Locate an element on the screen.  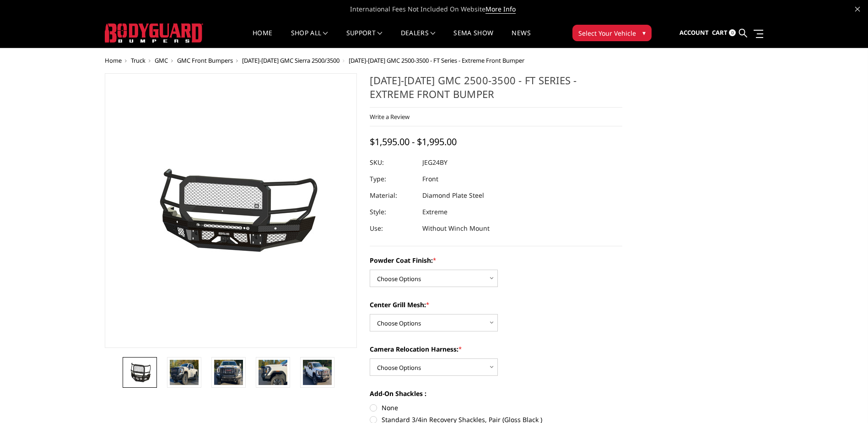
span: GMC Front Bumpers is located at coordinates (205, 60).